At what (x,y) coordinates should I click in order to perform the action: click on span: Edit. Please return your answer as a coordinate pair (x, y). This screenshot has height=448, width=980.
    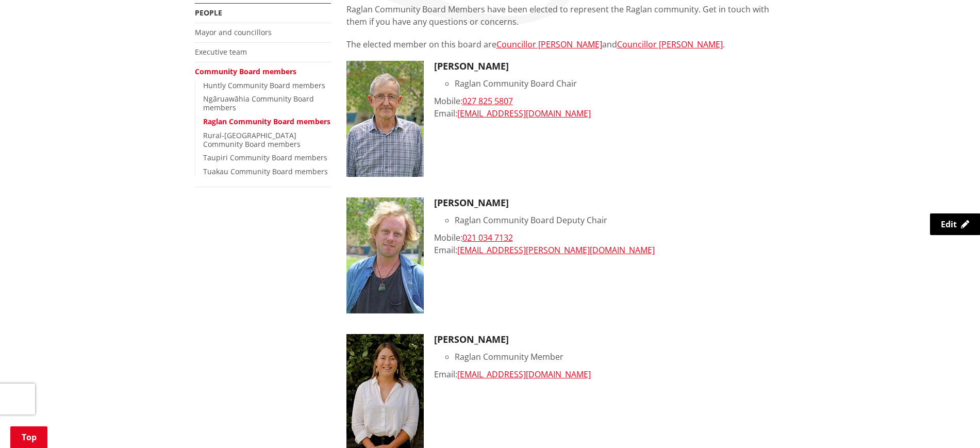
    Looking at the image, I should click on (949, 224).